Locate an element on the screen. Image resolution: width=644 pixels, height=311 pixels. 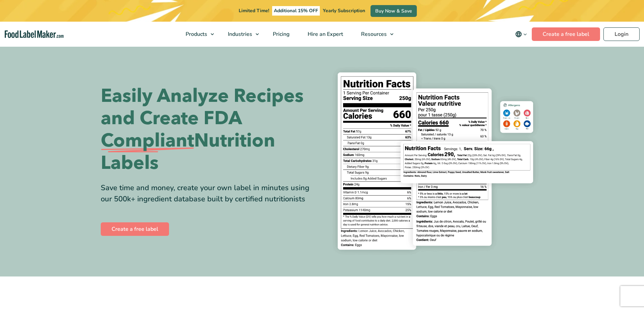
a: Login is located at coordinates (621, 34).